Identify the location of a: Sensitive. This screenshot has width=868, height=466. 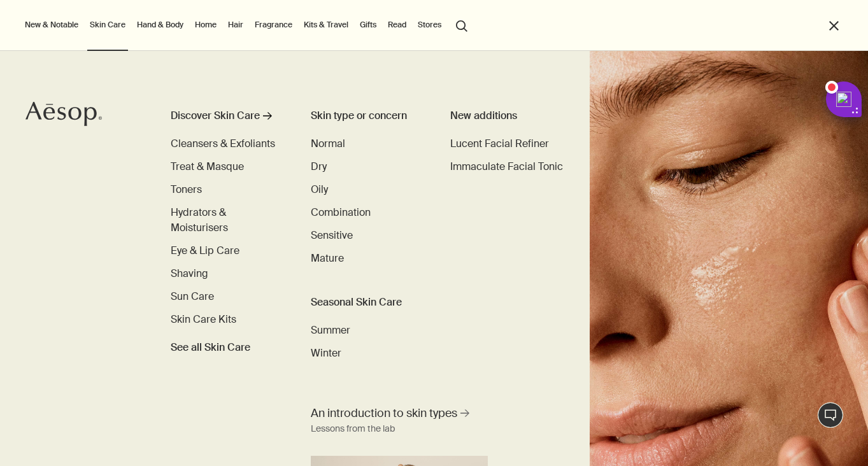
(332, 235).